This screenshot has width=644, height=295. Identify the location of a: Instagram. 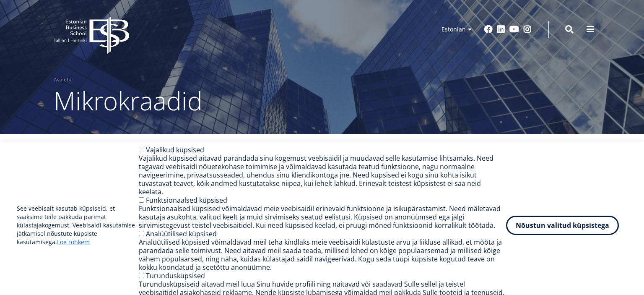
(528, 29).